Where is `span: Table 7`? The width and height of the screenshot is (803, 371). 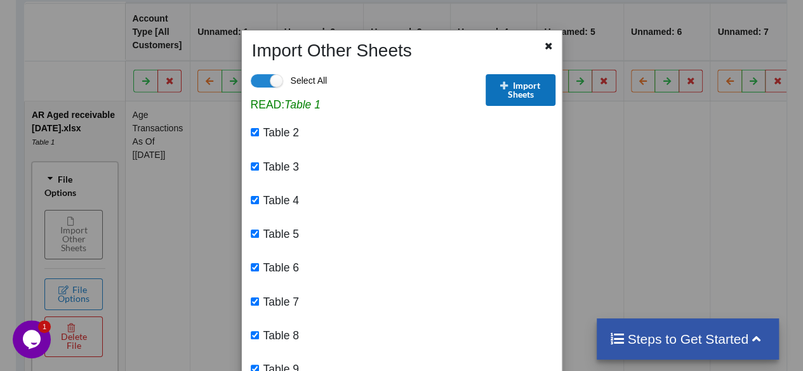 span: Table 7 is located at coordinates (279, 301).